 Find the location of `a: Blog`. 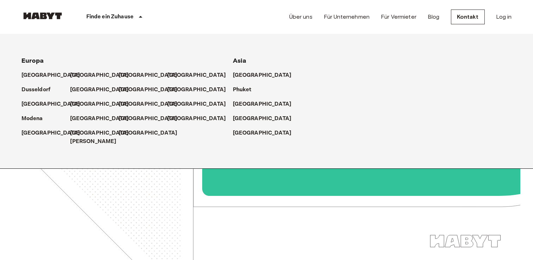

a: Blog is located at coordinates (434, 17).